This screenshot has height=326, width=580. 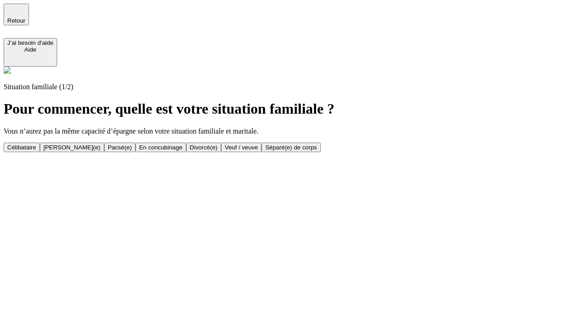 I want to click on span: Retour, so click(x=16, y=20).